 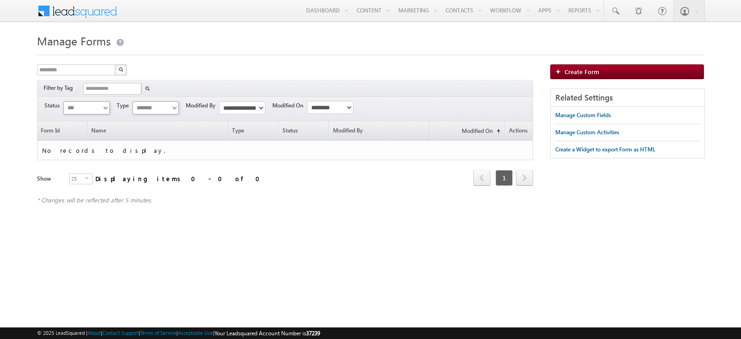 I want to click on span: 25, so click(x=77, y=179).